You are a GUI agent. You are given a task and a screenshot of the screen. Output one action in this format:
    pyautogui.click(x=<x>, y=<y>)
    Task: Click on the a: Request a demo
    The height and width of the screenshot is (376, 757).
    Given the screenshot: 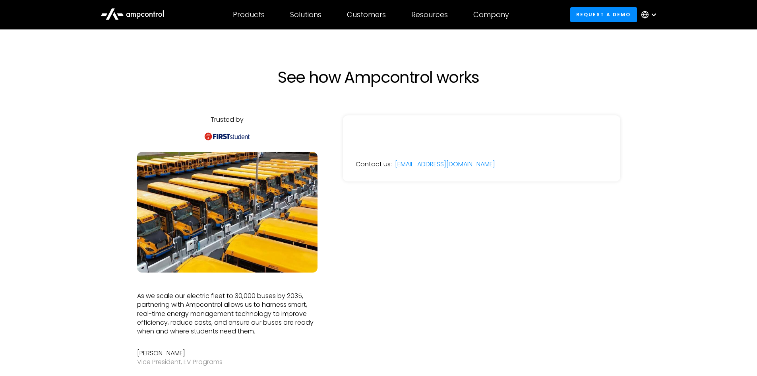 What is the action you would take?
    pyautogui.click(x=604, y=14)
    